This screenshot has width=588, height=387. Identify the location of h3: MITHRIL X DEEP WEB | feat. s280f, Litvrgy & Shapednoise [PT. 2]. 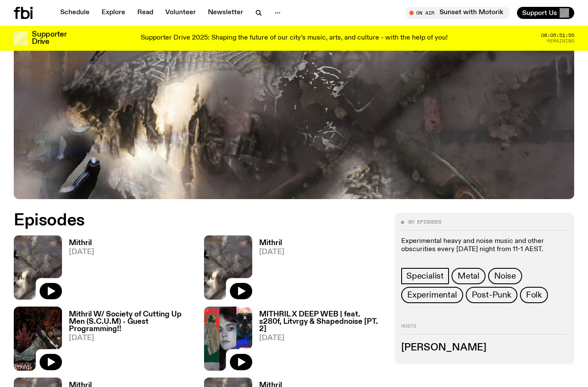
(321, 322).